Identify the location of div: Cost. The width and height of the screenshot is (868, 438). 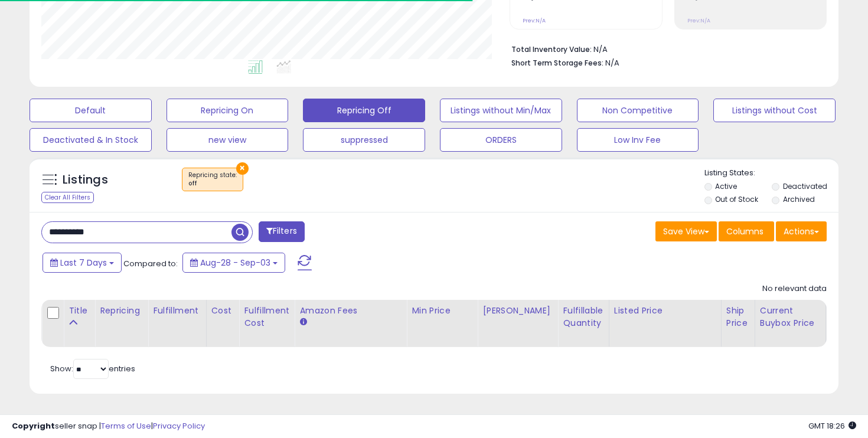
(223, 310).